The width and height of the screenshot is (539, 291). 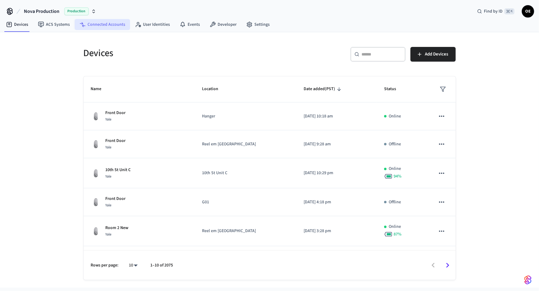 I want to click on h5: Devices, so click(x=175, y=53).